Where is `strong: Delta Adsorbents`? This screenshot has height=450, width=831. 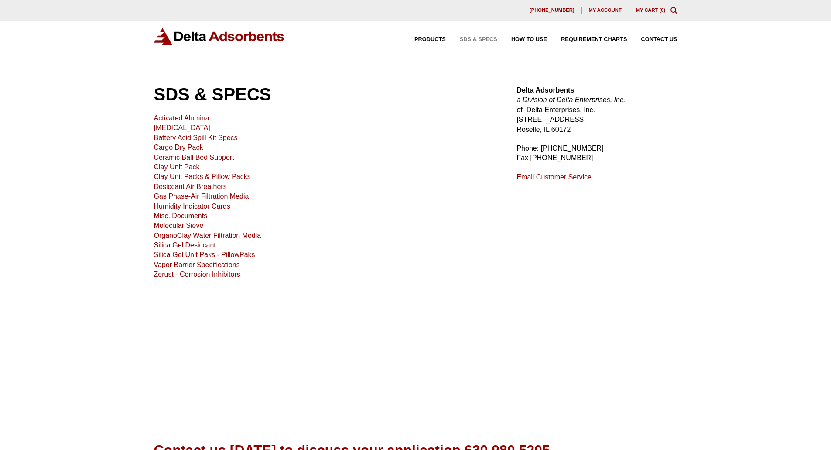
strong: Delta Adsorbents is located at coordinates (545, 90).